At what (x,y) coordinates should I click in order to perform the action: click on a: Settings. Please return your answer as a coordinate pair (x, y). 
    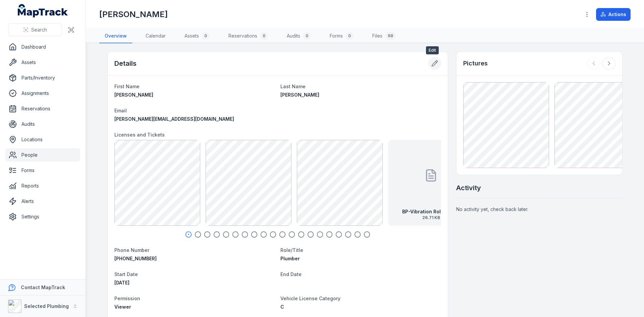
    Looking at the image, I should click on (43, 217).